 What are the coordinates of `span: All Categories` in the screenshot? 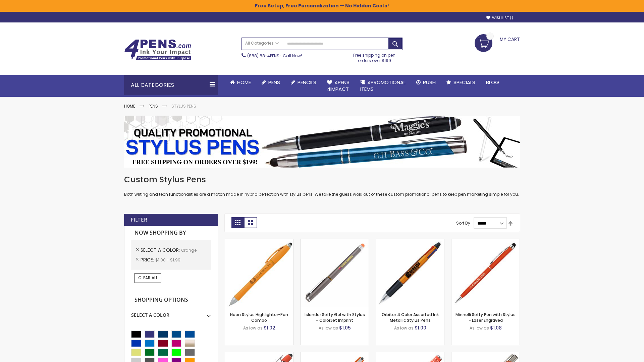 It's located at (262, 43).